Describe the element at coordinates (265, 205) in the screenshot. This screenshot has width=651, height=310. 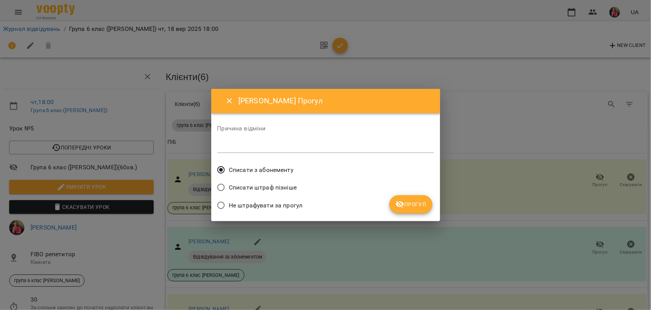
I see `span: Не штрафувати за прогул` at that location.